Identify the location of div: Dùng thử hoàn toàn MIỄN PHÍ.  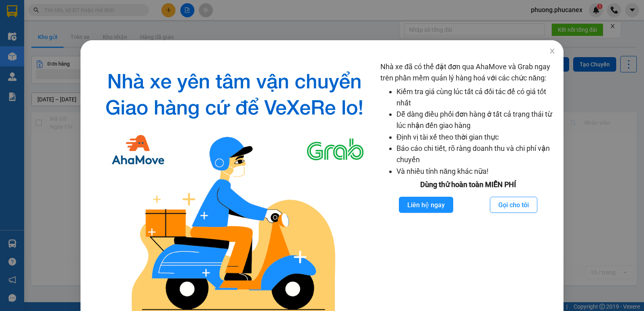
(468, 184).